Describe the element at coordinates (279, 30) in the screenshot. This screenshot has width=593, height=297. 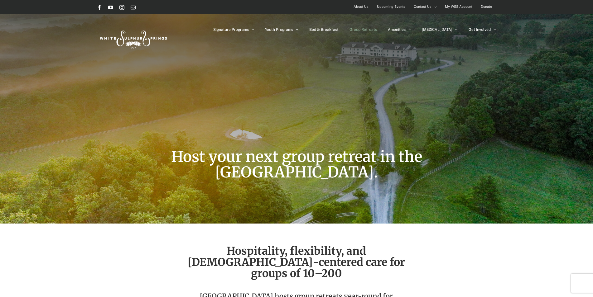
I see `span: Youth Programs` at that location.